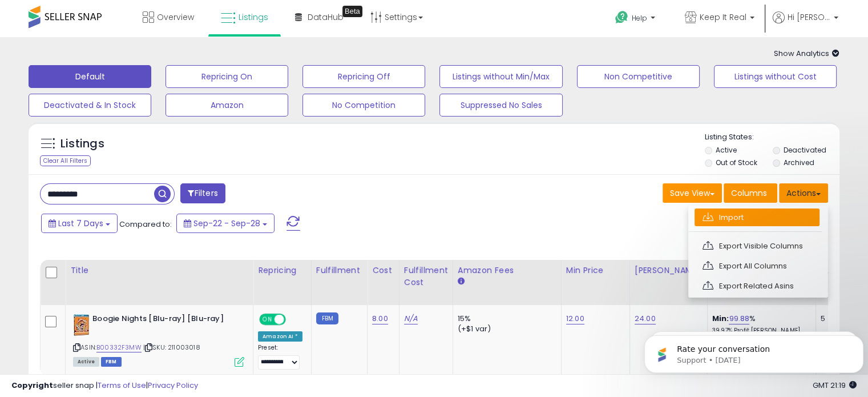 This screenshot has height=397, width=868. Describe the element at coordinates (339, 270) in the screenshot. I see `div: Fulfillment` at that location.